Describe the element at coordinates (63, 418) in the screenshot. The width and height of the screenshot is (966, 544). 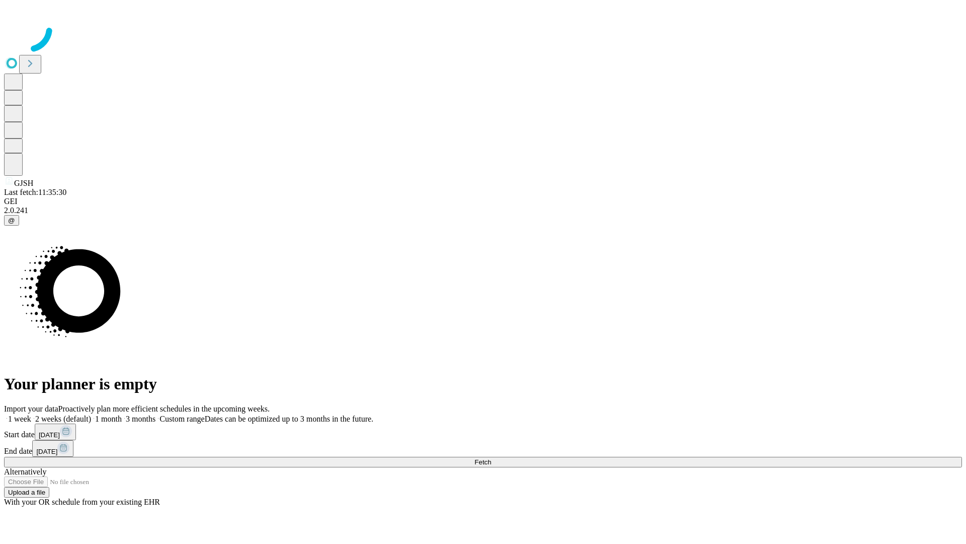
I see `span: 2 weeks (default)` at that location.